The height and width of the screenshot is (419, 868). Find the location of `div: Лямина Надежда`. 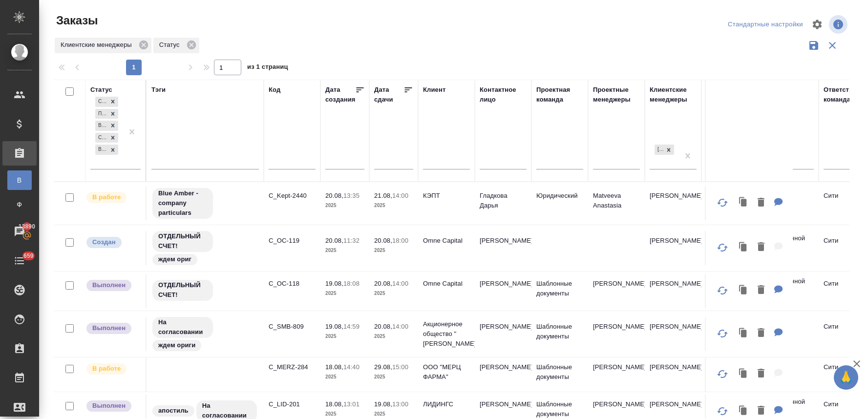

div: Лямина Надежда is located at coordinates (664, 150).